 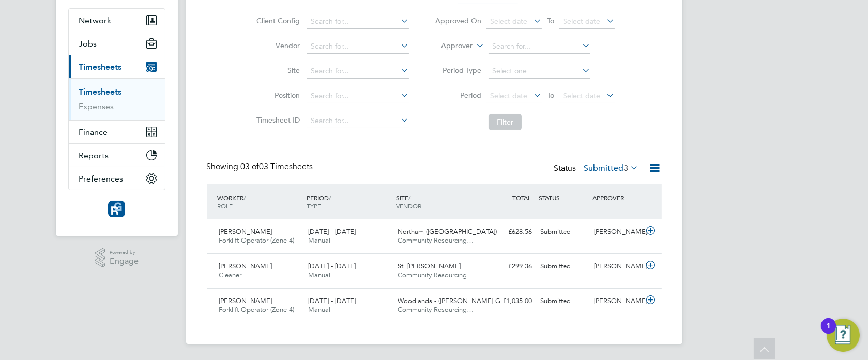 I want to click on span: Preferences, so click(x=101, y=178).